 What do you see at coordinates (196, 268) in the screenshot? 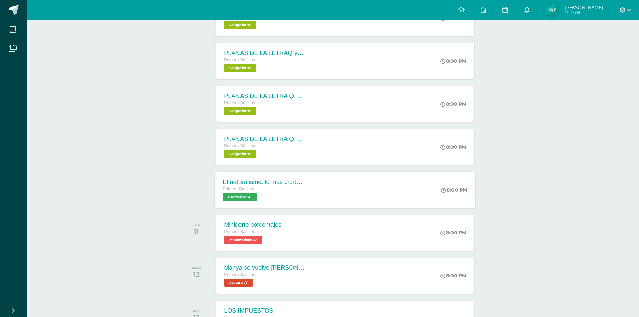
I see `div: MAR` at bounding box center [196, 268].